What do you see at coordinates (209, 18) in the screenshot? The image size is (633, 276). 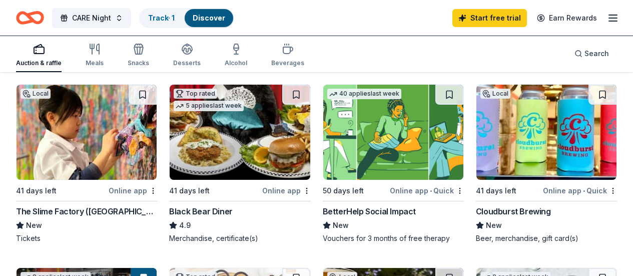 I see `a: Discover` at bounding box center [209, 18].